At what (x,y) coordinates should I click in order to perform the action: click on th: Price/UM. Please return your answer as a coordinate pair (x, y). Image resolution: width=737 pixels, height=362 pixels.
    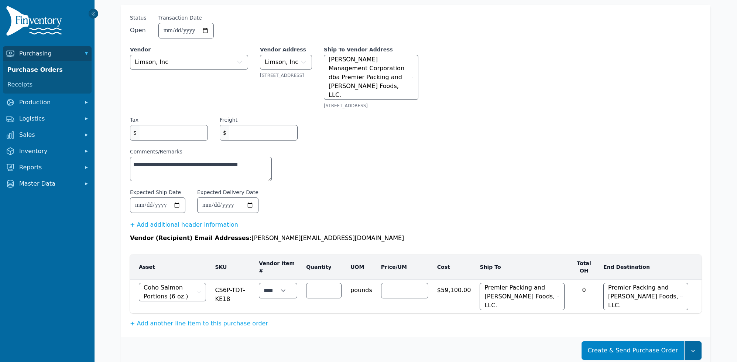
    Looking at the image, I should click on (405, 267).